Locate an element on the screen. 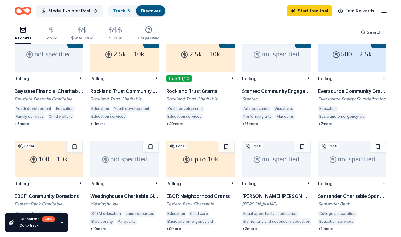  div: Go to track is located at coordinates (37, 225).